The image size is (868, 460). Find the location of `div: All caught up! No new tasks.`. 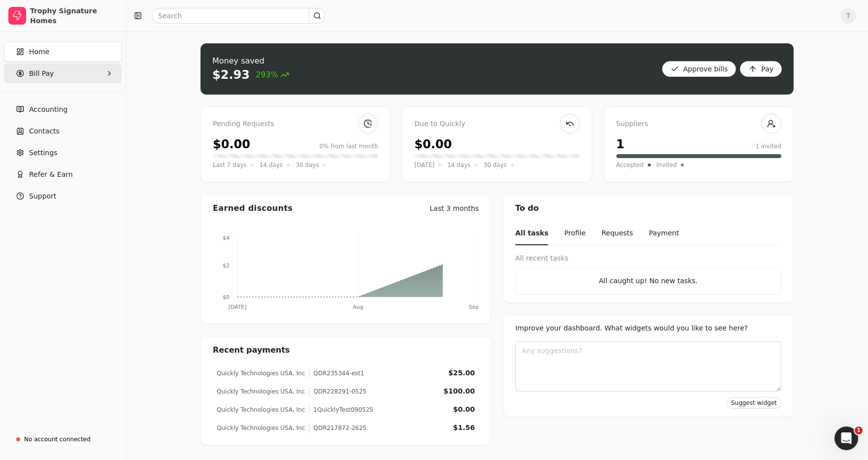

div: All caught up! No new tasks. is located at coordinates (648, 280).